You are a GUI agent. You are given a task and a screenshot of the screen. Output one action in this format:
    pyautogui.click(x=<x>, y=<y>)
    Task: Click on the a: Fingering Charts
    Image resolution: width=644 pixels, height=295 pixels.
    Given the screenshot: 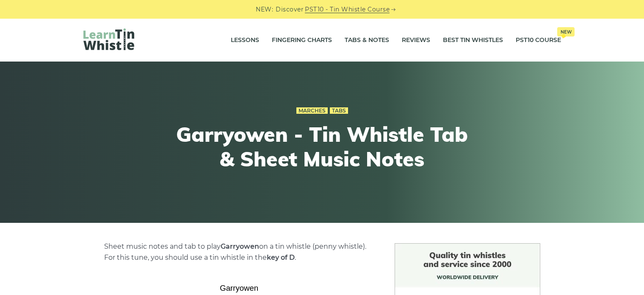 What is the action you would take?
    pyautogui.click(x=302, y=40)
    